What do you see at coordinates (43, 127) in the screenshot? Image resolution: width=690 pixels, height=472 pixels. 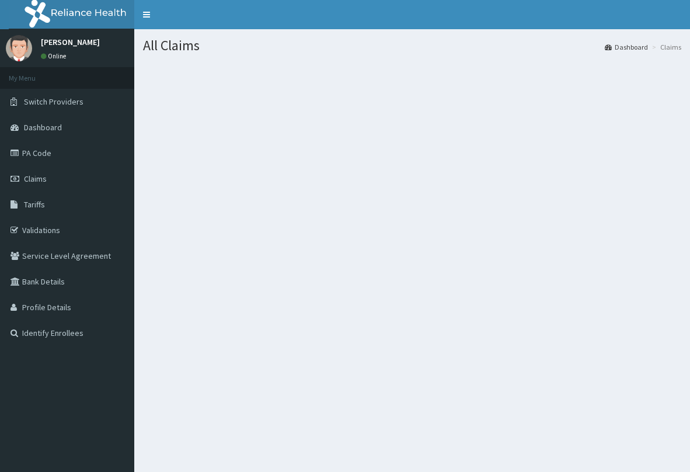 I see `span: Dashboard` at bounding box center [43, 127].